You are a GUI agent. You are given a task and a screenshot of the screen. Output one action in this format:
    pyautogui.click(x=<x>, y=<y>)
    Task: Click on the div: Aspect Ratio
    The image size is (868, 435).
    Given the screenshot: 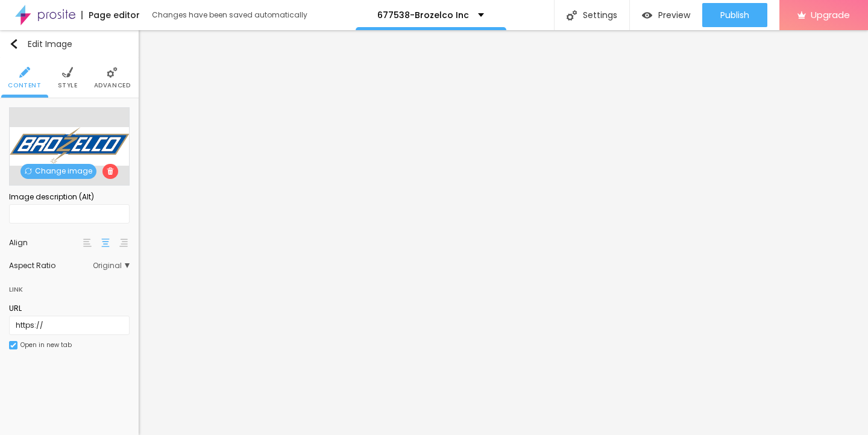 What is the action you would take?
    pyautogui.click(x=51, y=266)
    